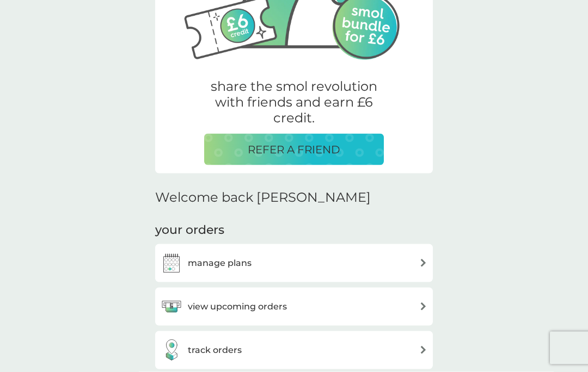  I want to click on h3: manage plans, so click(220, 263).